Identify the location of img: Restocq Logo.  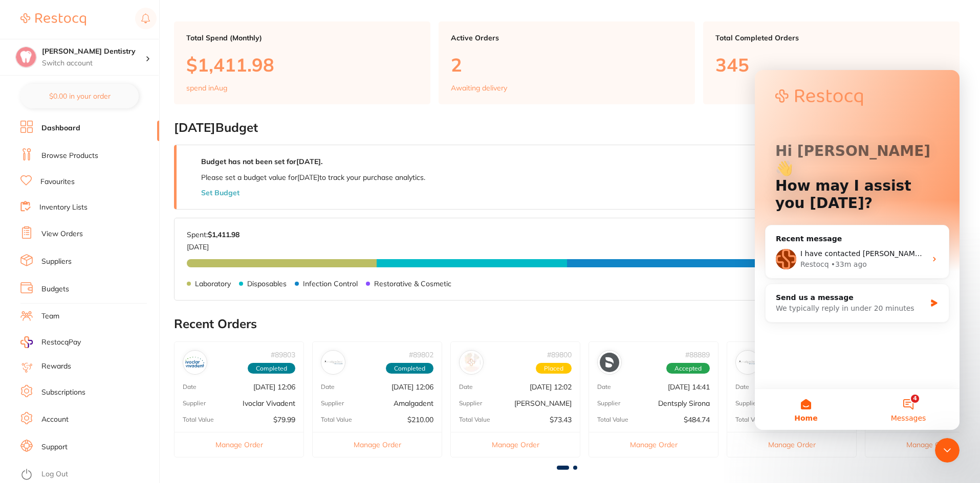
(53, 20).